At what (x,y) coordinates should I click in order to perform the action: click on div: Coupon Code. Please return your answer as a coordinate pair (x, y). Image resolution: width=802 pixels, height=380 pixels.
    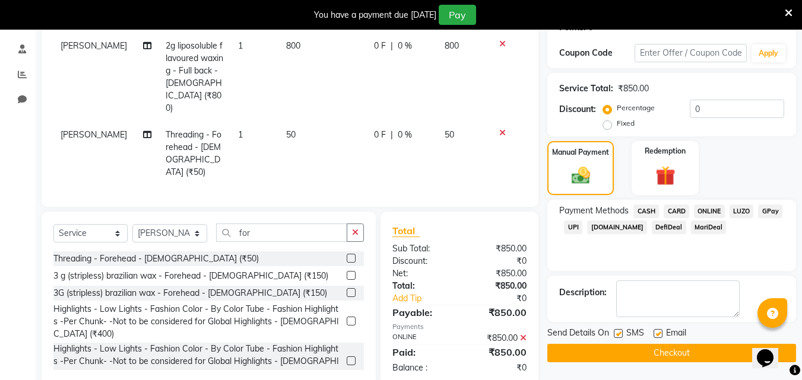
    Looking at the image, I should click on (596, 53).